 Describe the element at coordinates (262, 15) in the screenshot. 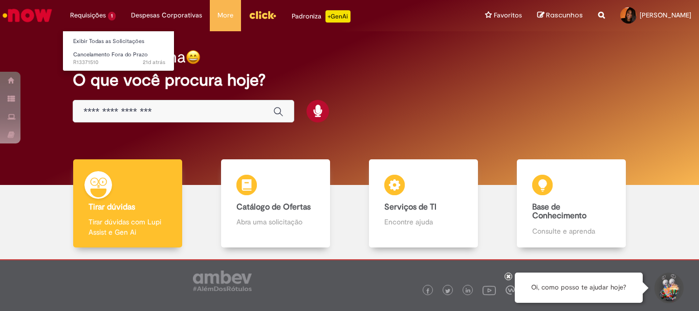

I see `img: click_logo_yellow_360x200.png` at that location.